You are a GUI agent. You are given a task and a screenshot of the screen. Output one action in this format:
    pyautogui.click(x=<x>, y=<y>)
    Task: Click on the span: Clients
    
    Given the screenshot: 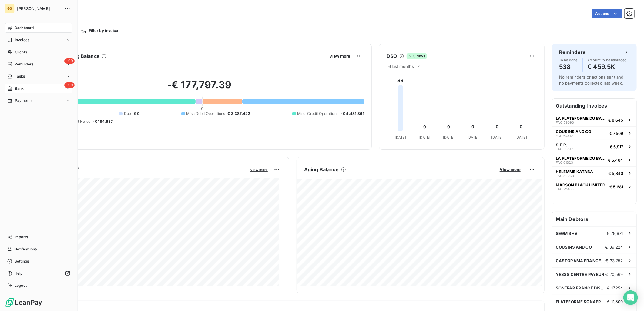 What is the action you would take?
    pyautogui.click(x=21, y=52)
    